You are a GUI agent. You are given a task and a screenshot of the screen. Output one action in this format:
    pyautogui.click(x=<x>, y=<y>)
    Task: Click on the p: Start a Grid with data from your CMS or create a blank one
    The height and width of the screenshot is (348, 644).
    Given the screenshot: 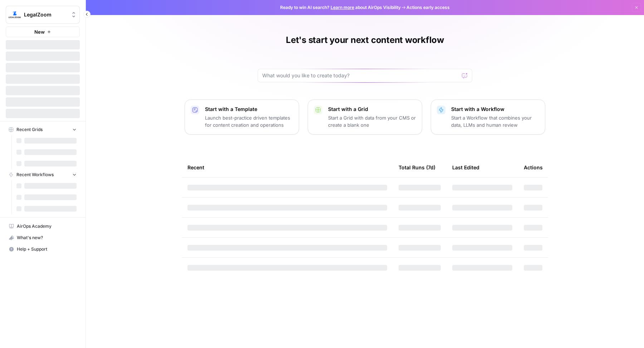 What is the action you would take?
    pyautogui.click(x=372, y=121)
    